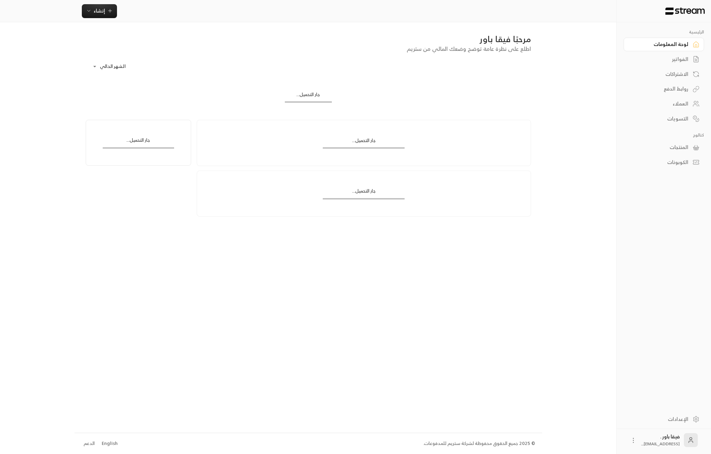 This screenshot has width=711, height=454. Describe the element at coordinates (660, 119) in the screenshot. I see `div: التسويات` at that location.